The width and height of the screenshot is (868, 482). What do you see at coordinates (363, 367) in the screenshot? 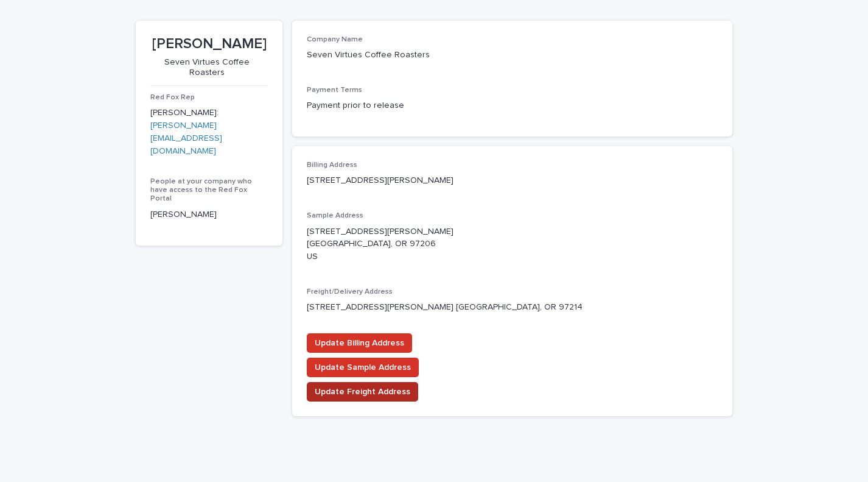
I see `button: Update Sample Address` at bounding box center [363, 367].